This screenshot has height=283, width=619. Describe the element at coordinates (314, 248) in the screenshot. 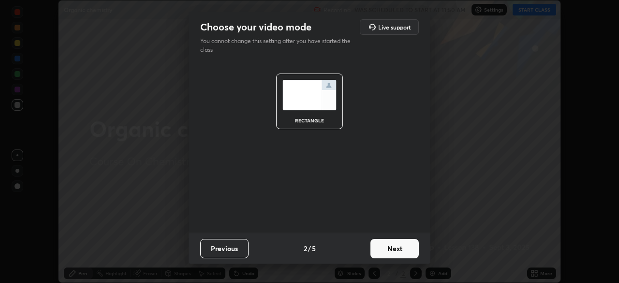

I see `h4: 5` at that location.